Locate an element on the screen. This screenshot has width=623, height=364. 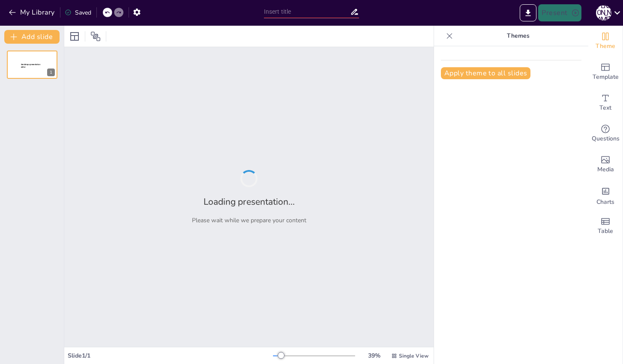
div: Get real-time input from your audience is located at coordinates (605, 134).